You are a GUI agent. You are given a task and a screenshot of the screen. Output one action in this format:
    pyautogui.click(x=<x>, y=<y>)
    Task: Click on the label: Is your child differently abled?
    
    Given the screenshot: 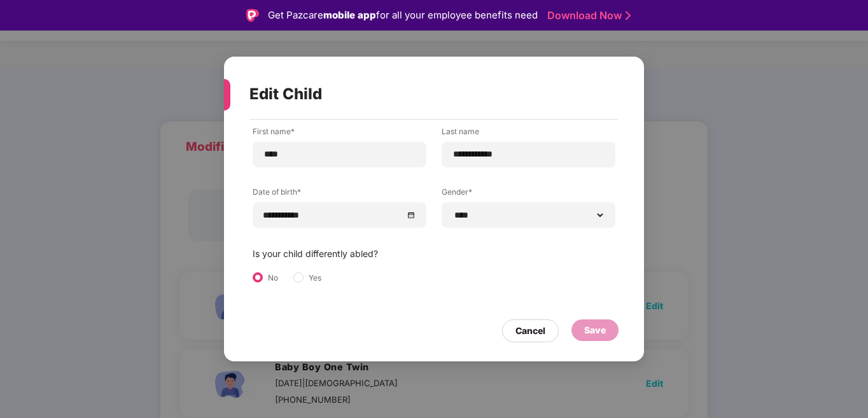 What is the action you would take?
    pyautogui.click(x=315, y=254)
    